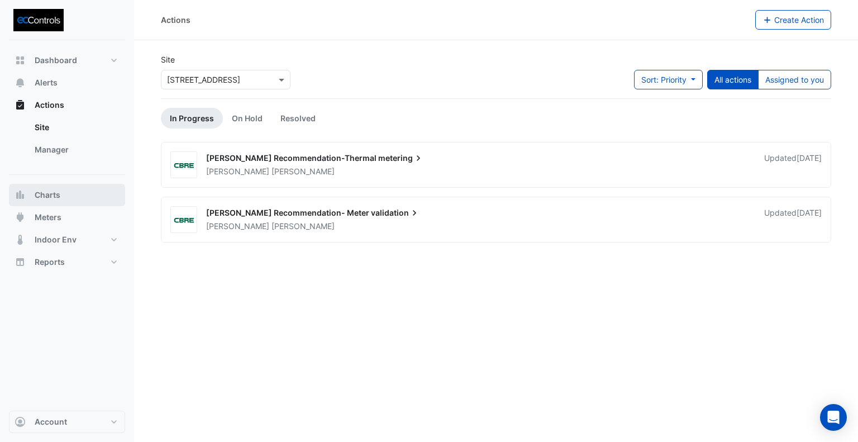 The image size is (858, 442). I want to click on app-icon: Actions, so click(20, 105).